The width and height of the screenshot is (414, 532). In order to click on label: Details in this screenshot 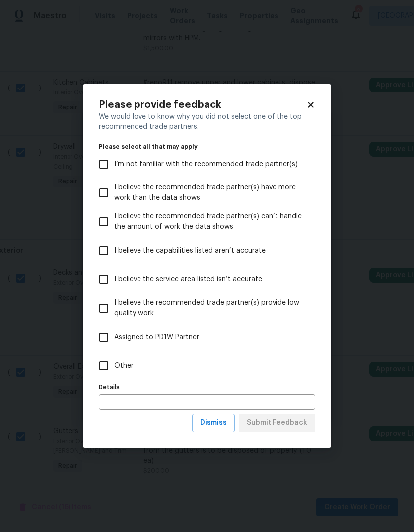, I will do `click(207, 388)`.